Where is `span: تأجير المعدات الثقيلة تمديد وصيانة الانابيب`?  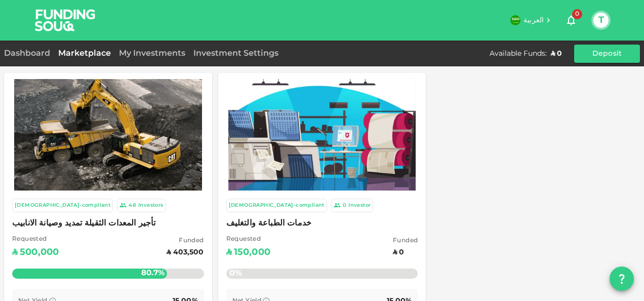
span: تأجير المعدات الثقيلة تمديد وصيانة الانابيب is located at coordinates (108, 224).